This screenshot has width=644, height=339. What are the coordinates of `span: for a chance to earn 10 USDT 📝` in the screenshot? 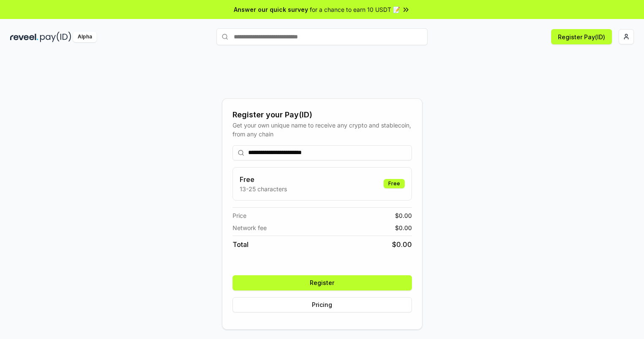 It's located at (355, 9).